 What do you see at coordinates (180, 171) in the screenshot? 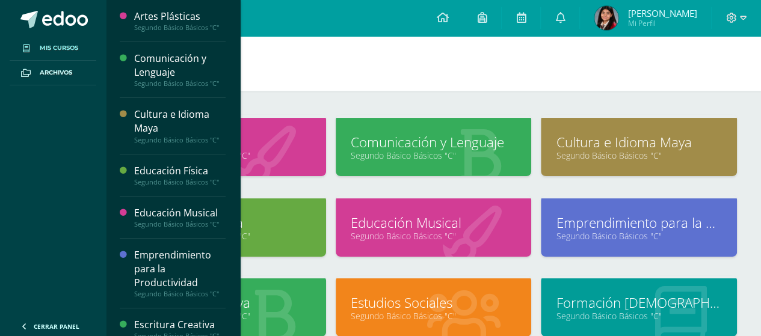
I see `div: Educación Física` at bounding box center [180, 171].